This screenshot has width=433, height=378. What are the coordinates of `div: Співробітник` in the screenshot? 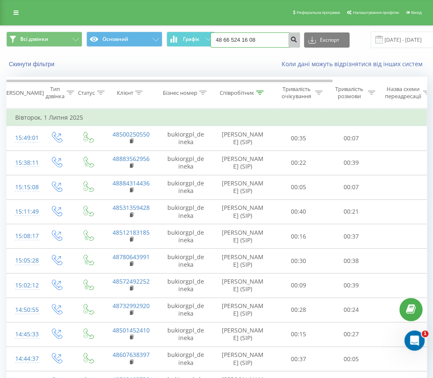 It's located at (236, 93).